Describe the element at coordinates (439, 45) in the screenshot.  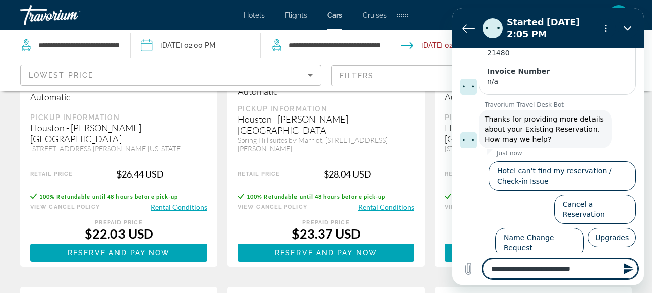
I see `button: Drop-off date: Sep 22, 2025 02:00 PM` at that location.